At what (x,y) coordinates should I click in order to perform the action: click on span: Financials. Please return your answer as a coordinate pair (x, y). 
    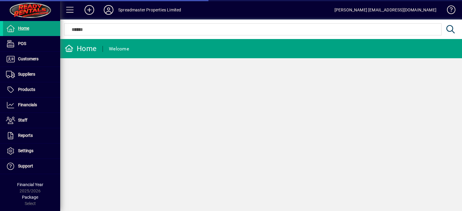
    Looking at the image, I should click on (27, 105).